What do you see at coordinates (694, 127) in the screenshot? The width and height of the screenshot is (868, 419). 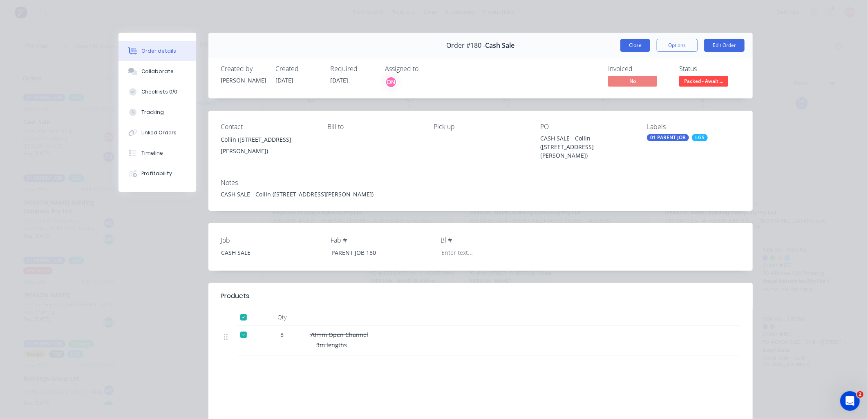 I see `div: Labels` at bounding box center [694, 127].